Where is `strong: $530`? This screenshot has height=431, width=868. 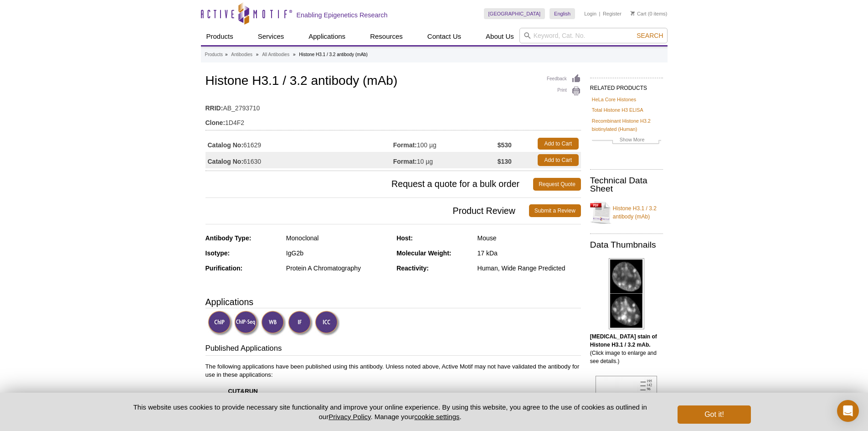 strong: $530 is located at coordinates (504, 145).